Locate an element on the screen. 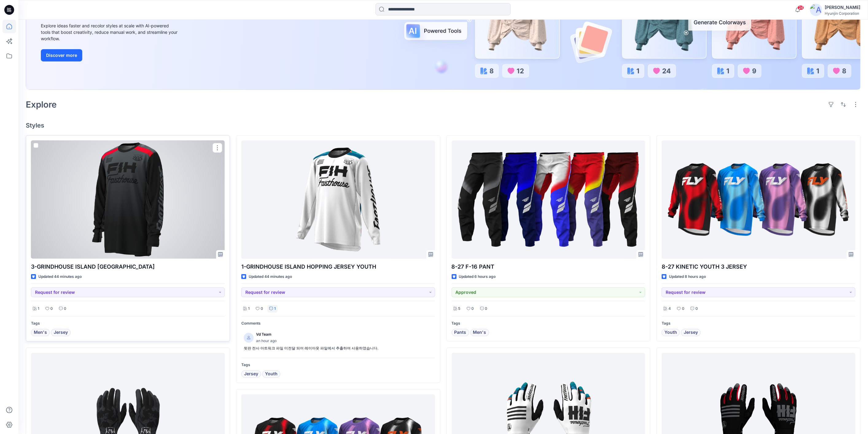 Image resolution: width=868 pixels, height=434 pixels. p: 4 is located at coordinates (670, 309).